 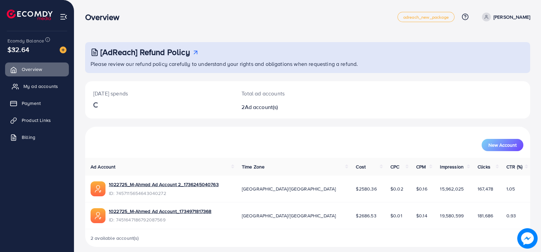 I want to click on span: My ad accounts, so click(x=41, y=86).